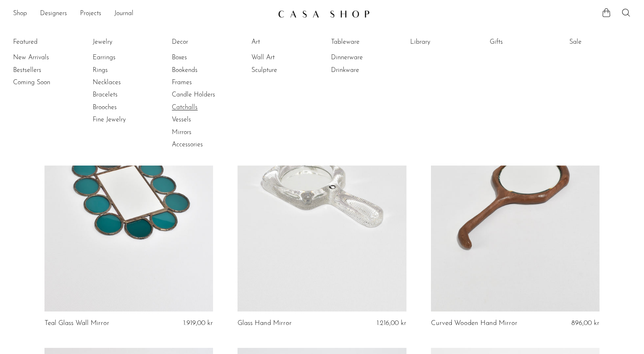  What do you see at coordinates (20, 14) in the screenshot?
I see `a: Shop` at bounding box center [20, 14].